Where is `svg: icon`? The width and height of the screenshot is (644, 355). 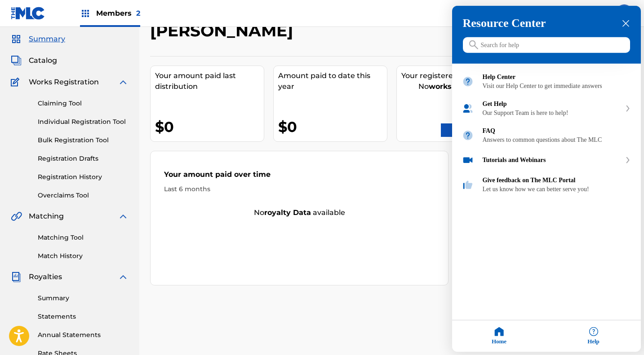
svg: icon is located at coordinates (473, 45).